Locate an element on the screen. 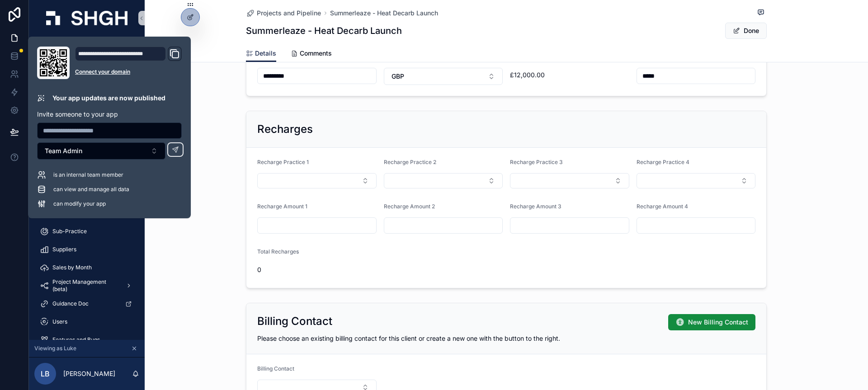  span: Billing Contact is located at coordinates (276, 368).